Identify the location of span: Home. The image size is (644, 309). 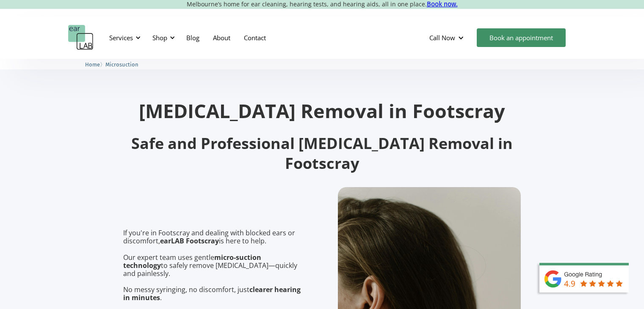
(92, 65).